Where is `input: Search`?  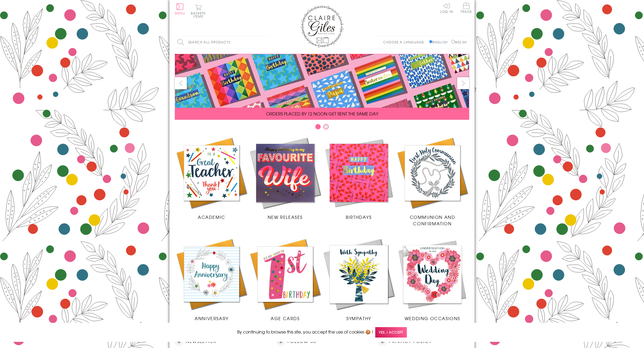
input: Search is located at coordinates (266, 42).